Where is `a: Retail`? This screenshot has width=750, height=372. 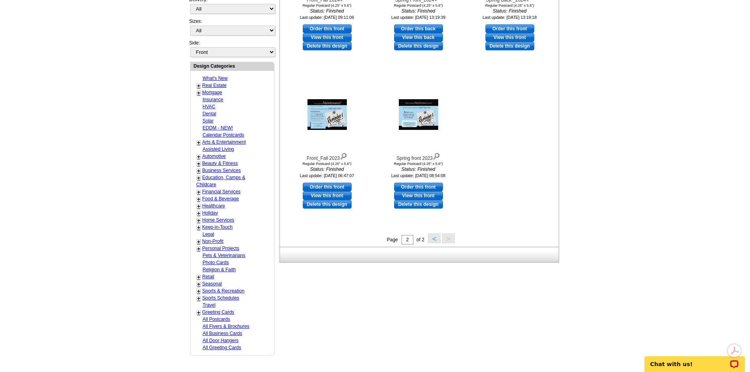 a: Retail is located at coordinates (208, 277).